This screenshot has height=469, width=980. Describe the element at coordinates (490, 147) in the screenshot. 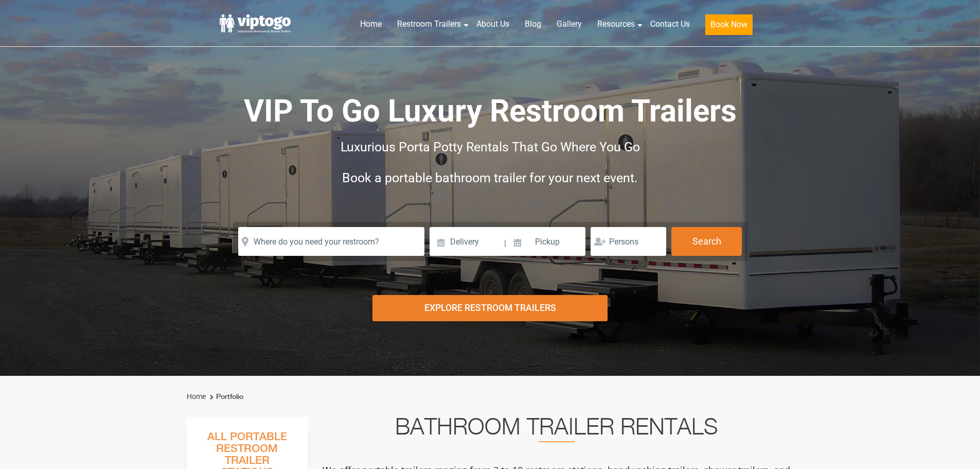

I see `span: Luxurious Porta Potty Rentals That Go Where You Go` at that location.